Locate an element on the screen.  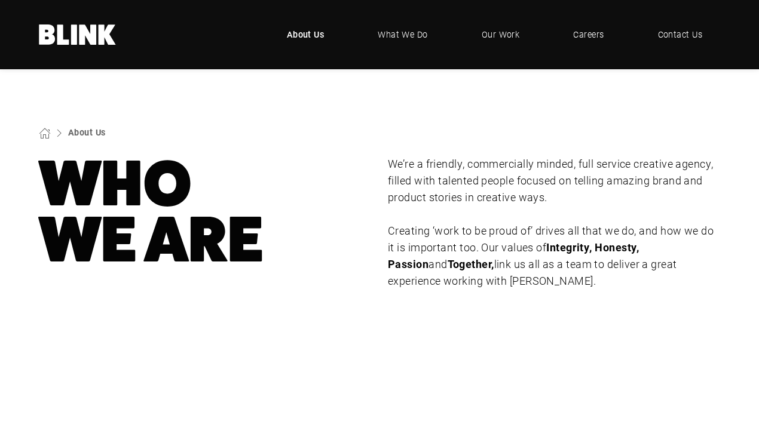
span: What We Do is located at coordinates (403, 35).